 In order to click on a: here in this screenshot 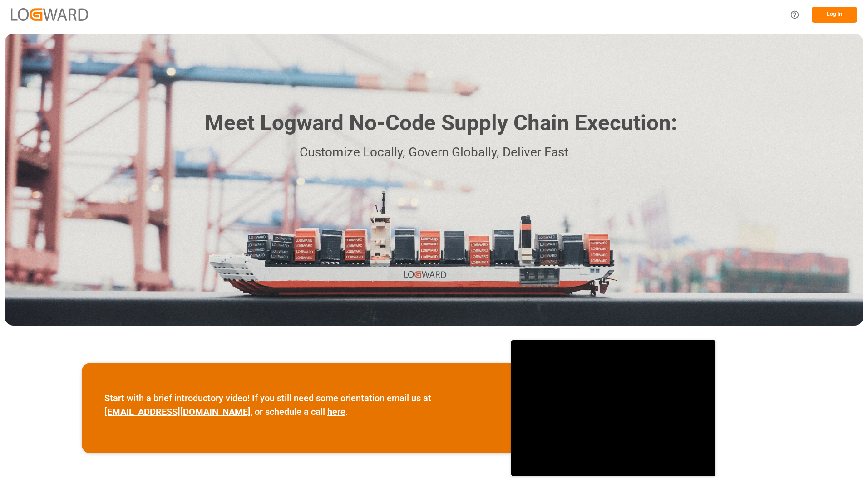, I will do `click(336, 412)`.